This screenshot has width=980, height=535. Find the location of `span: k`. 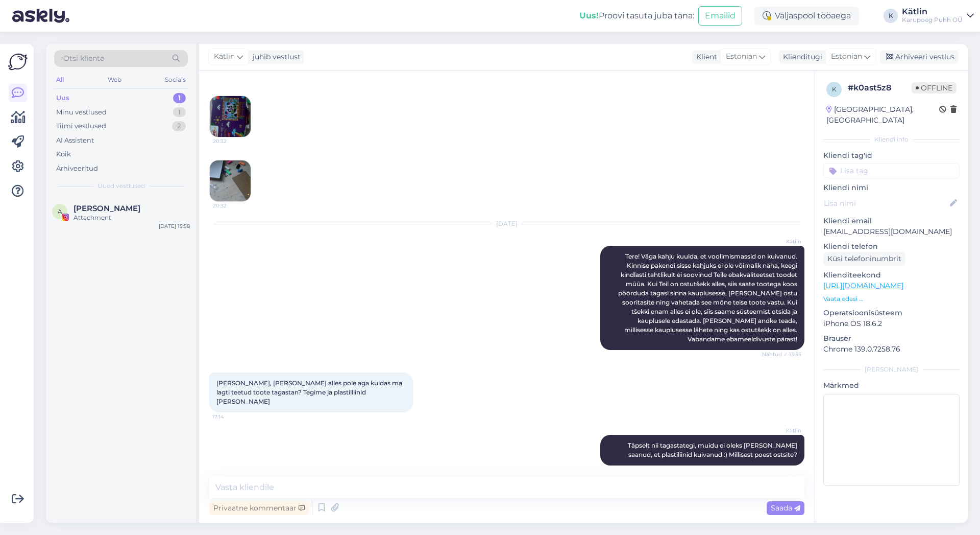

span: k is located at coordinates (834, 89).